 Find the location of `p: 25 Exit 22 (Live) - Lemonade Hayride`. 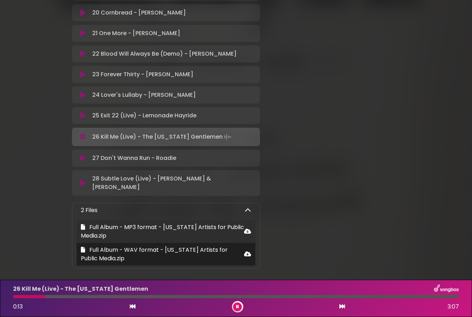

p: 25 Exit 22 (Live) - Lemonade Hayride is located at coordinates (144, 115).